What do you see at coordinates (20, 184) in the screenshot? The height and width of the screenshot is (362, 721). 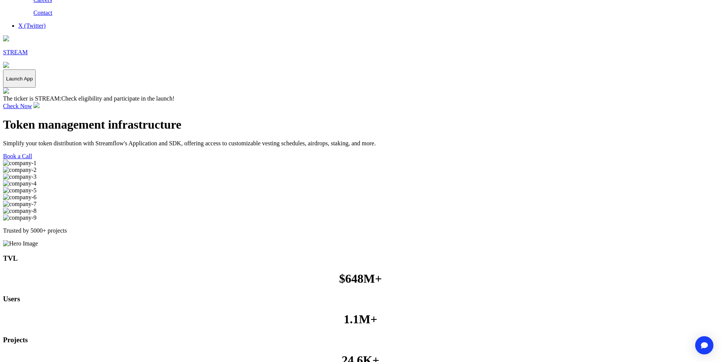 I see `img: company-4` at bounding box center [20, 184].